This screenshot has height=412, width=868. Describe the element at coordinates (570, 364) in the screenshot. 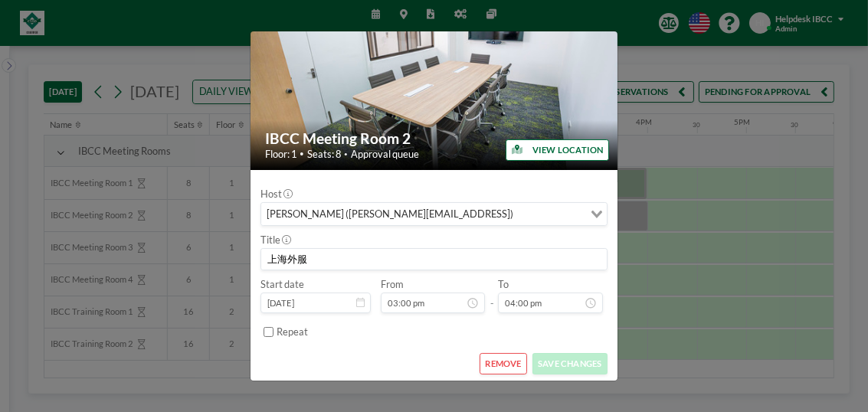

I see `button: SAVE CHANGES` at that location.